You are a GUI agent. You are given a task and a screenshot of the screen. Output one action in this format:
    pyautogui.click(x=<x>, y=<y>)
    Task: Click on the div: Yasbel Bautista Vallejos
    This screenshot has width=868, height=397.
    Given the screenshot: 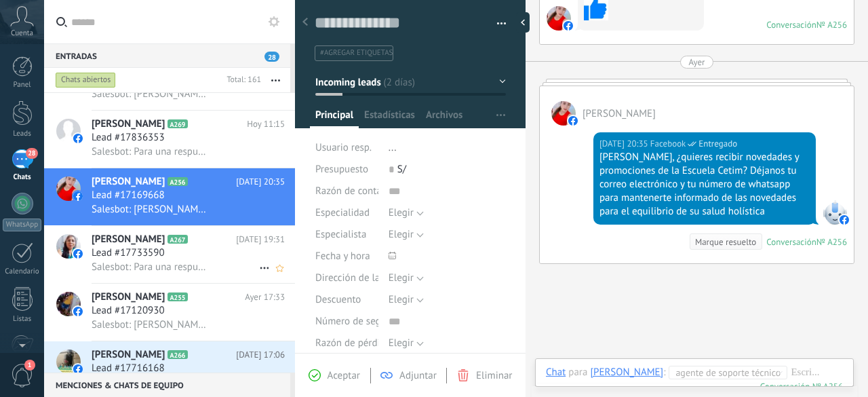 What is the action you would take?
    pyautogui.click(x=626, y=371)
    